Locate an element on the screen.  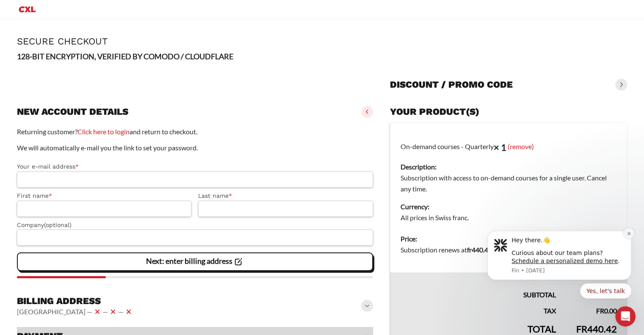
bdi: 440.42 is located at coordinates (479, 250).